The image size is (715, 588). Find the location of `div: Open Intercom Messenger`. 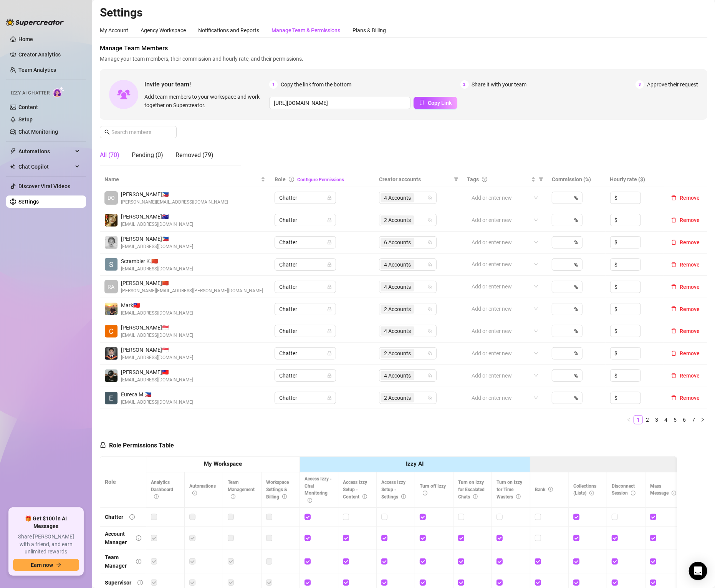

div: Open Intercom Messenger is located at coordinates (698, 571).